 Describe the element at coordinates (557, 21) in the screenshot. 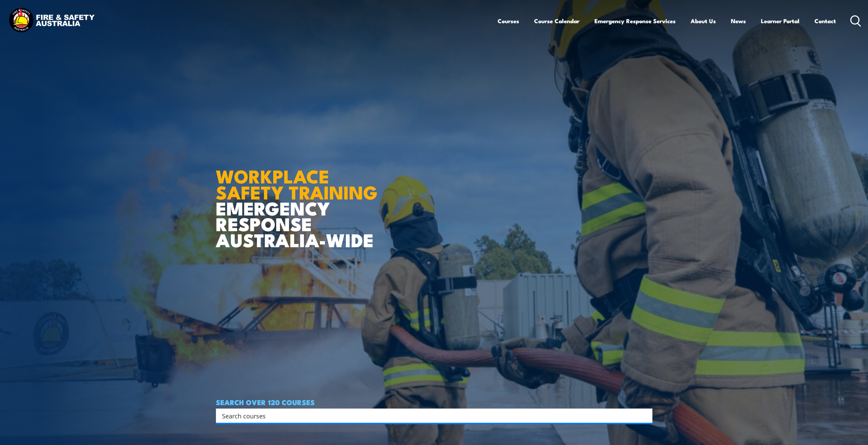

I see `a: Course Calendar` at that location.